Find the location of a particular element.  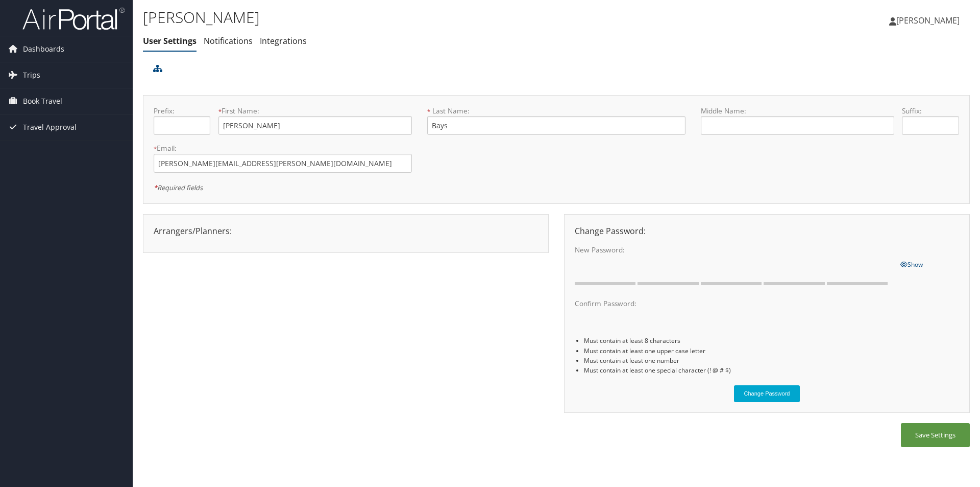

a: User Settings is located at coordinates (169, 41).